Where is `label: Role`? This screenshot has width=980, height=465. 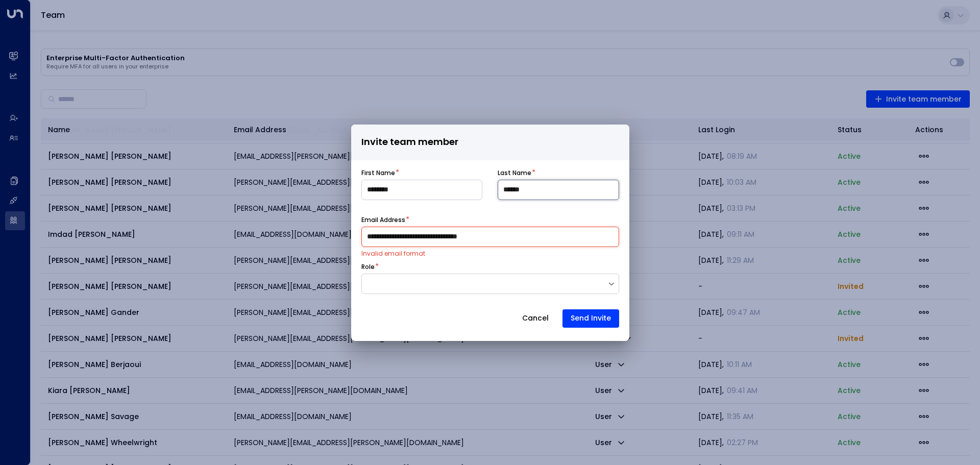
label: Role is located at coordinates (368, 267).